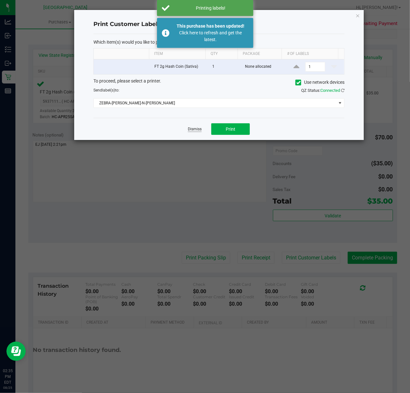  Describe the element at coordinates (180, 67) in the screenshot. I see `td: FT 2g Hash Coin (Sativa)` at that location.